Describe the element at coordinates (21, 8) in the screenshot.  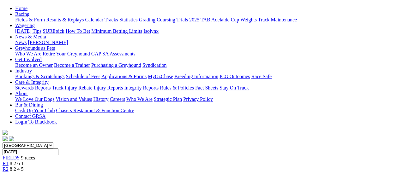
I see `a: Home` at that location.